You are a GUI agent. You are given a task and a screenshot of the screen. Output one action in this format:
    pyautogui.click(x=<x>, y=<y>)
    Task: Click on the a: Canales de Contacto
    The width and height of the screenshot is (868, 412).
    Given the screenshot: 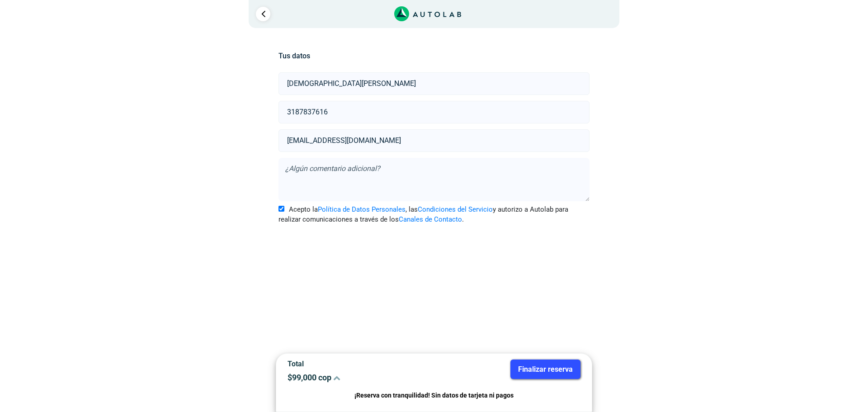 What is the action you would take?
    pyautogui.click(x=430, y=219)
    